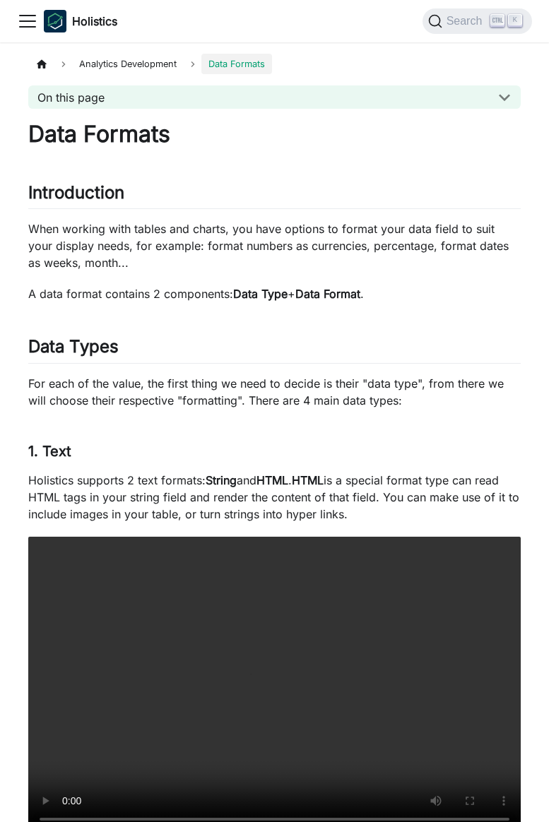 This screenshot has height=822, width=549. Describe the element at coordinates (237, 64) in the screenshot. I see `span: Data Formats` at that location.